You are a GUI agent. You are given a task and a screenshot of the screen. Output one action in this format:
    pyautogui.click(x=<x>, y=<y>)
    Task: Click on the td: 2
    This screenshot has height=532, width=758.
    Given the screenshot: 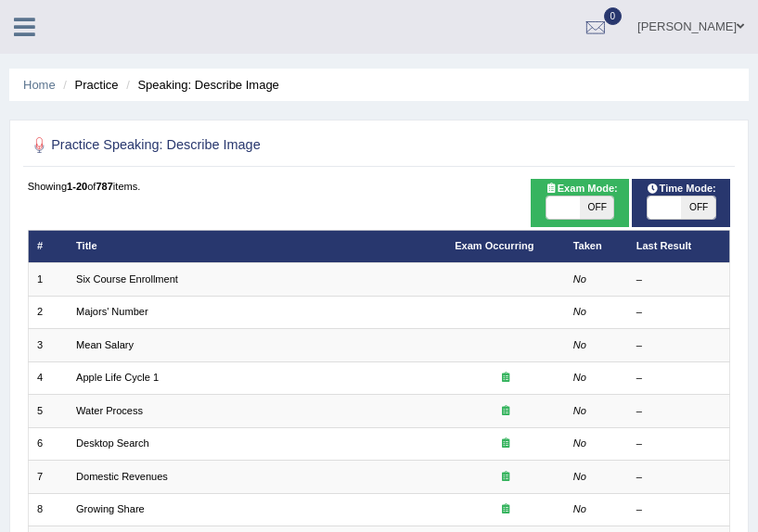 What is the action you would take?
    pyautogui.click(x=47, y=311)
    